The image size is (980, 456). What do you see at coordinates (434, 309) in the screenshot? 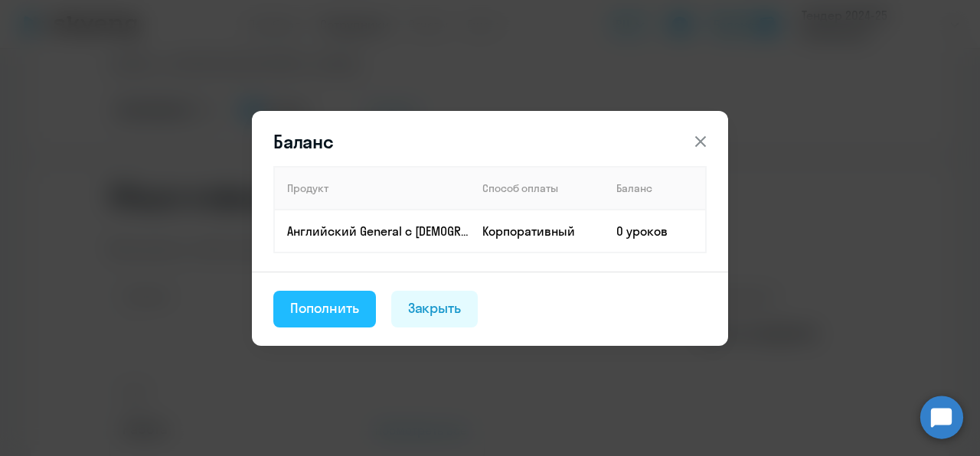
I see `button: Закрыть` at bounding box center [434, 309].